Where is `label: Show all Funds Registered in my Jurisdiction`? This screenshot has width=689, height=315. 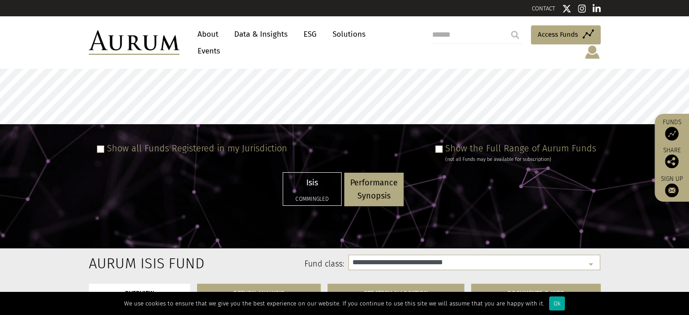 label: Show all Funds Registered in my Jurisdiction is located at coordinates (197, 148).